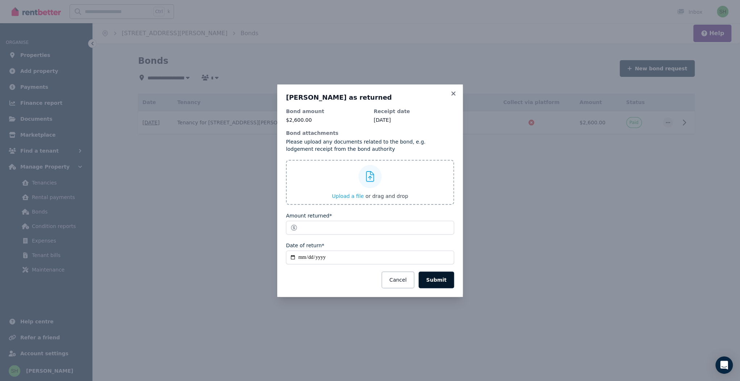 The image size is (740, 381). What do you see at coordinates (387, 196) in the screenshot?
I see `span: or drag and drop` at bounding box center [387, 196].